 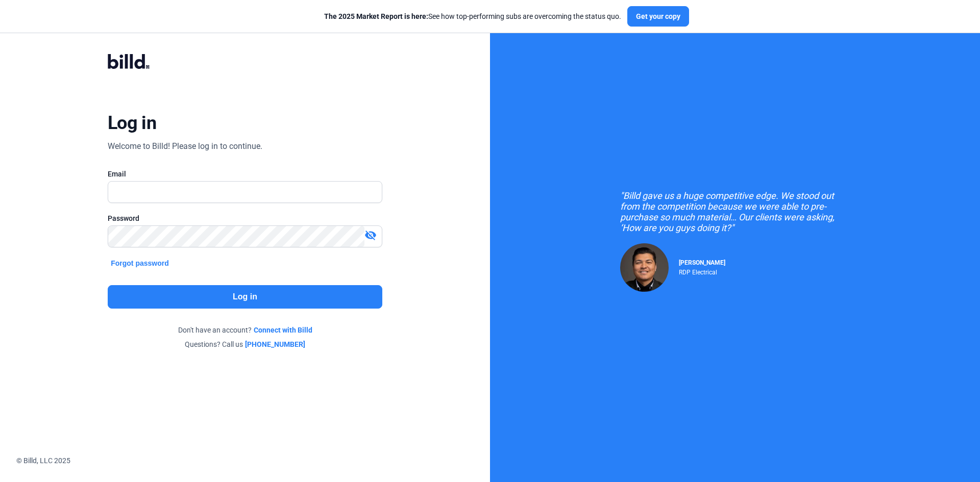 I want to click on div: Don't have an account?, so click(x=245, y=330).